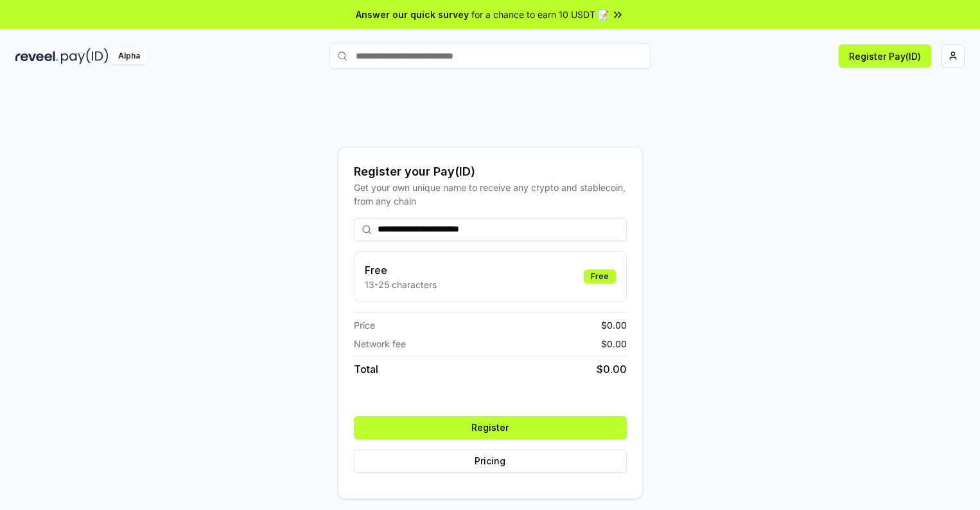  What do you see at coordinates (364, 324) in the screenshot?
I see `span: Price` at bounding box center [364, 324].